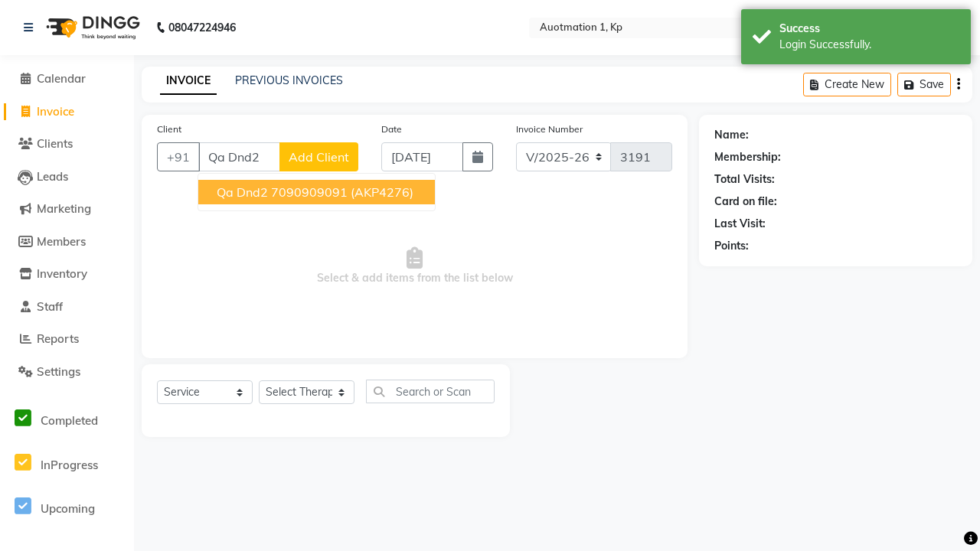 The width and height of the screenshot is (980, 551). I want to click on ngb-highlight: 7090909091, so click(310, 192).